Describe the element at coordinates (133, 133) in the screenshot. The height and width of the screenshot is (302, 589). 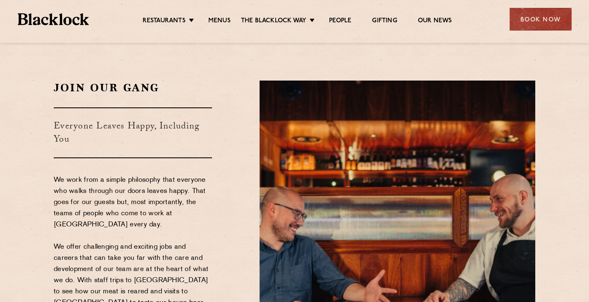
I see `h3: Everyone Leaves Happy, Including You` at that location.